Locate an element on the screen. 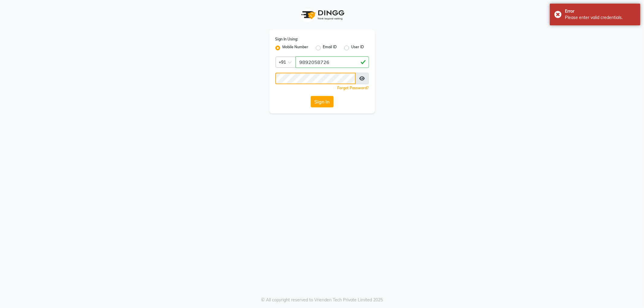  label: Sign In Using: is located at coordinates (287, 39).